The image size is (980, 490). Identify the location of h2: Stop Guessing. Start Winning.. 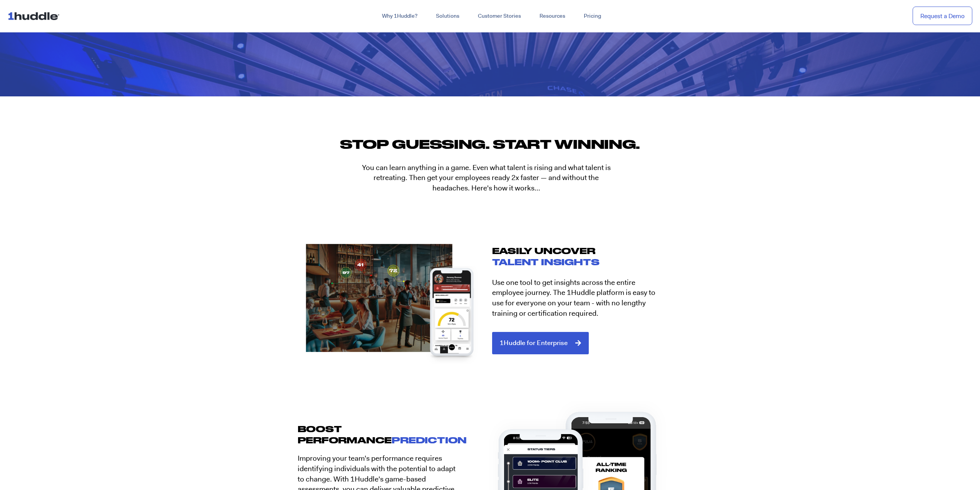
(490, 144).